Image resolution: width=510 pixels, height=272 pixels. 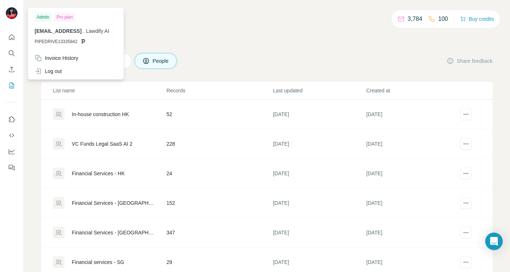 What do you see at coordinates (102, 144) in the screenshot?
I see `div: VC Funds Legal SaaS AI 2` at bounding box center [102, 144].